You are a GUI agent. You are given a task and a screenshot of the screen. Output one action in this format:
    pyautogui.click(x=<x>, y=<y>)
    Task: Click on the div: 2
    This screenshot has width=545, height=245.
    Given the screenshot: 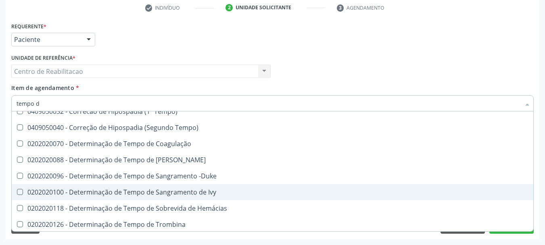 What is the action you would take?
    pyautogui.click(x=229, y=8)
    